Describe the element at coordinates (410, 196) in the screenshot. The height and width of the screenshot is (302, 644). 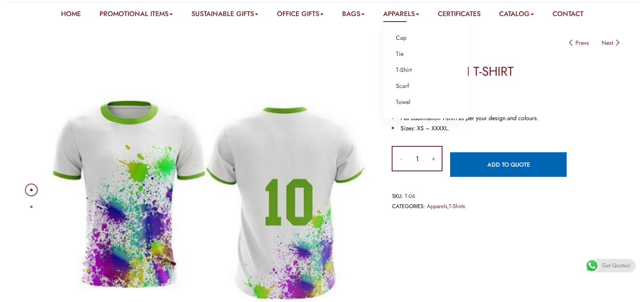
I see `span: T-06` at that location.